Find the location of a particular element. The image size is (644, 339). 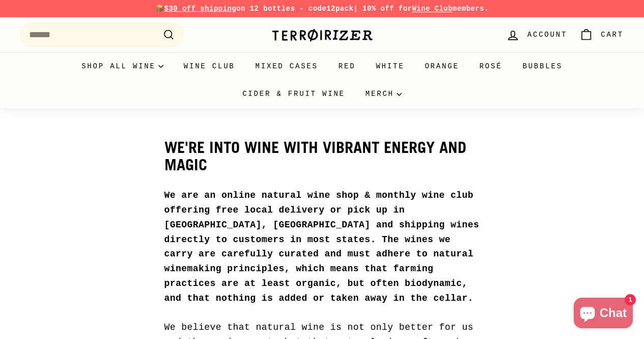

a: Cider & Fruit Wine is located at coordinates (294, 94).